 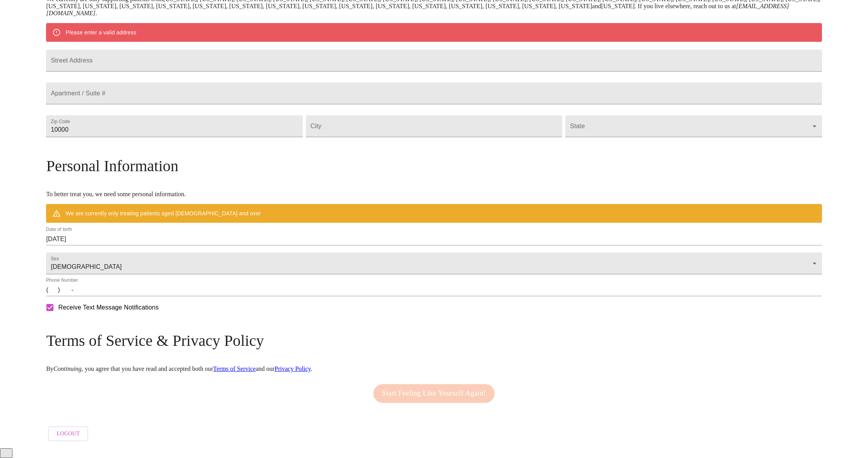 I want to click on span: Receive Text Message Notifications, so click(x=108, y=307).